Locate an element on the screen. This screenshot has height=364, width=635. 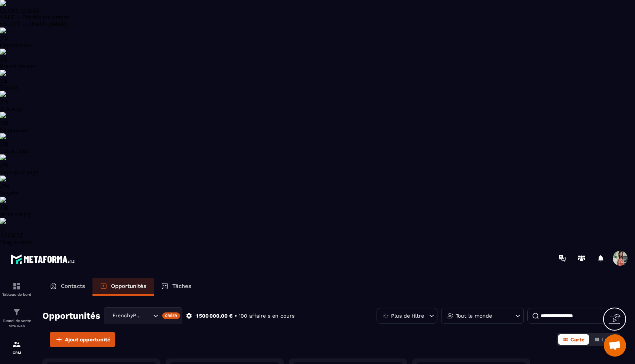
span: Ajout opportunité is located at coordinates (87, 339).